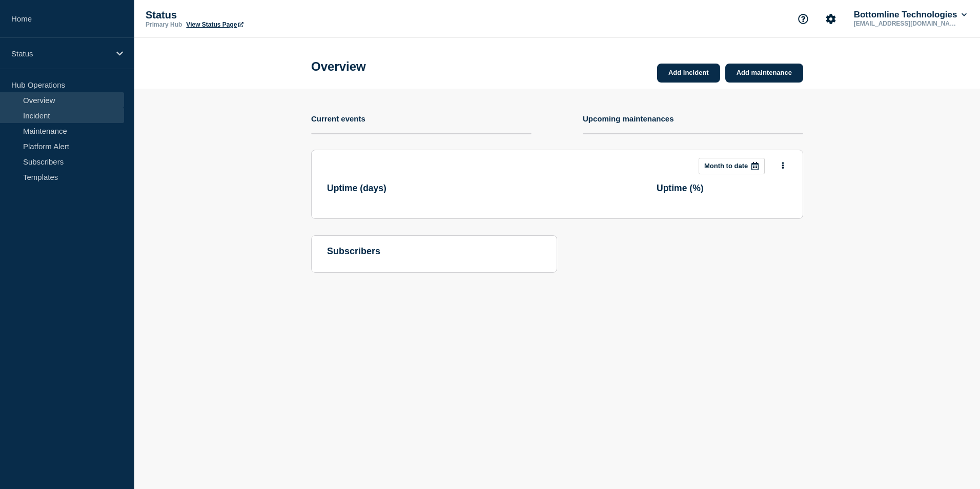  I want to click on button: Account settings, so click(831, 19).